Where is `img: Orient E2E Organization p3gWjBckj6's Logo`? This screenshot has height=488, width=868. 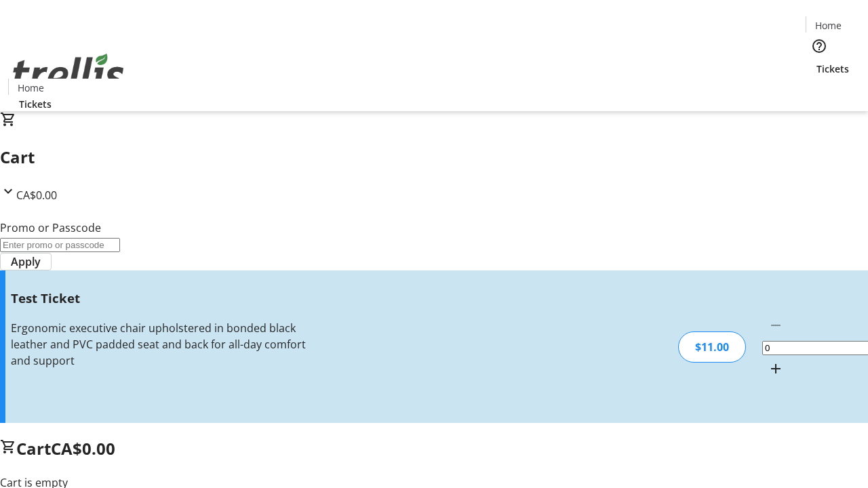 img: Orient E2E Organization p3gWjBckj6's Logo is located at coordinates (69, 72).